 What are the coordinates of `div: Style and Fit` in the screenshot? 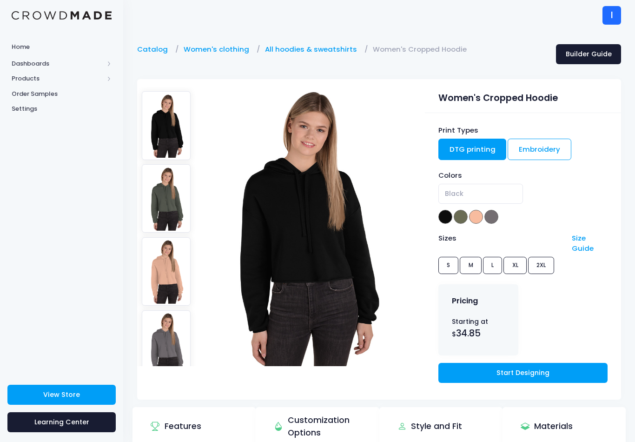 It's located at (430, 426).